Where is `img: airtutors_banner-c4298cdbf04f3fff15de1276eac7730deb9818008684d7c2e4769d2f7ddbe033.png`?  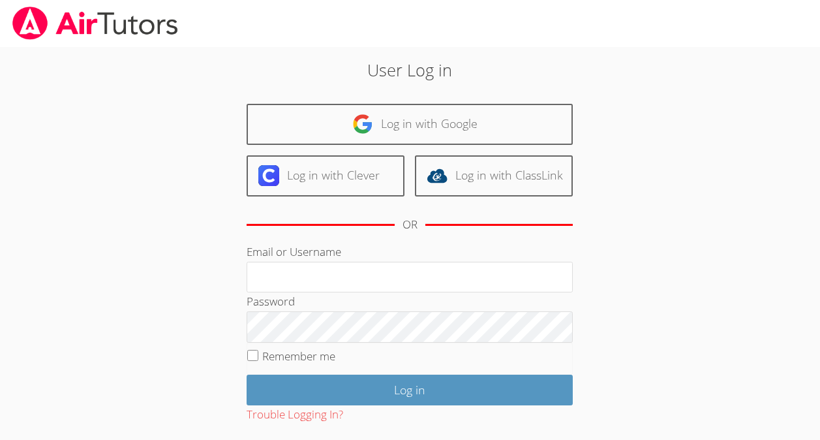 img: airtutors_banner-c4298cdbf04f3fff15de1276eac7730deb9818008684d7c2e4769d2f7ddbe033.png is located at coordinates (95, 23).